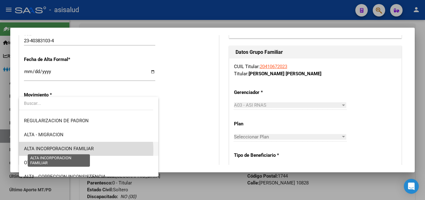  What do you see at coordinates (411, 186) in the screenshot?
I see `div: Open Intercom Messenger` at bounding box center [411, 186].